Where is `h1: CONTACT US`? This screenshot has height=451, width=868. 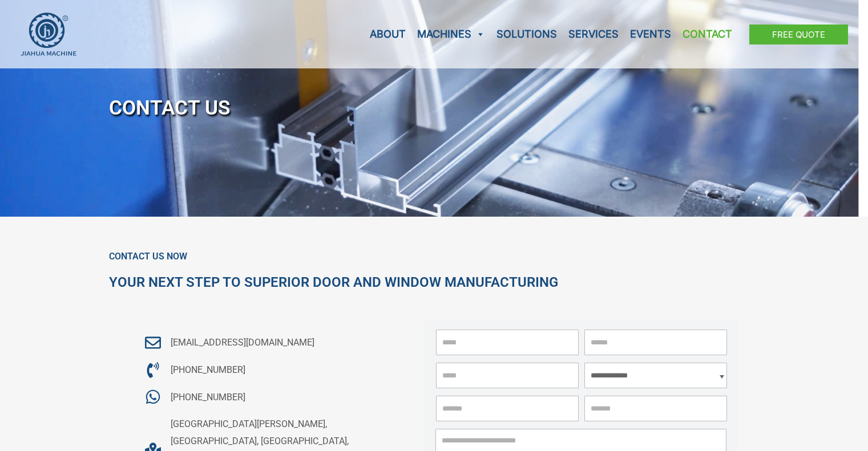
h1: CONTACT US is located at coordinates (434, 108).